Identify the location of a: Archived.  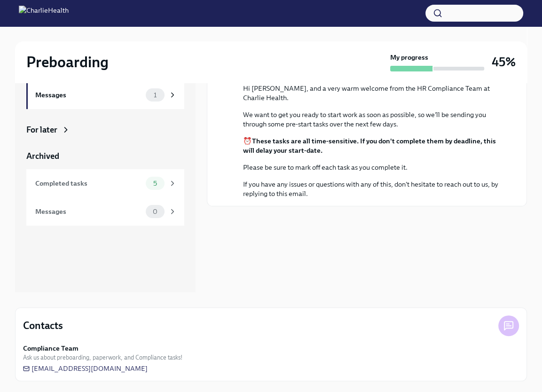
(105, 156).